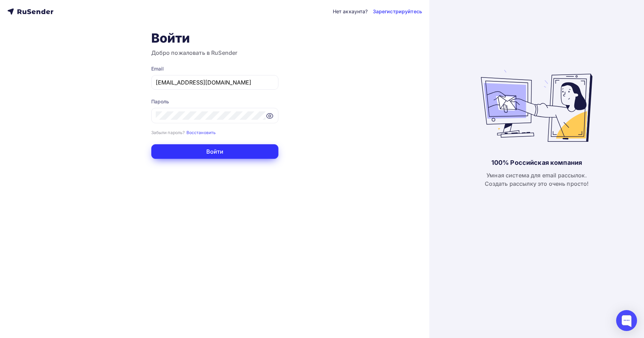 This screenshot has height=338, width=644. I want to click on h1: Войти, so click(215, 38).